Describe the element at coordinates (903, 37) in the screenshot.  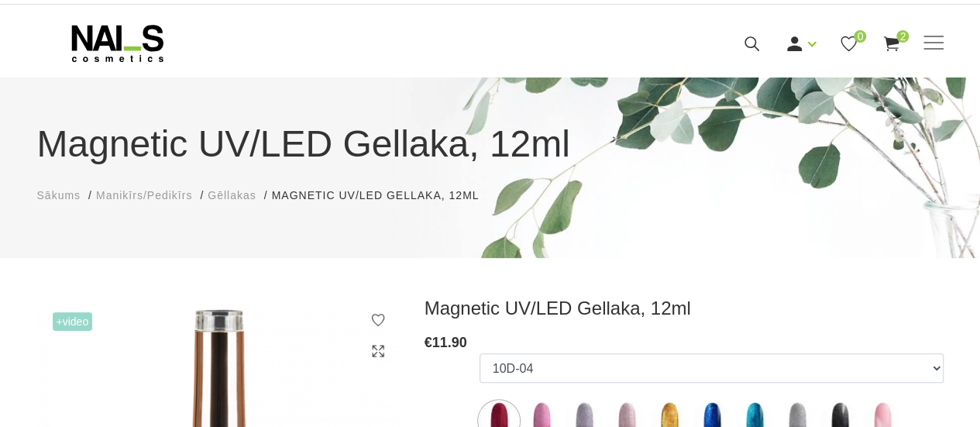
I see `span: 2` at that location.